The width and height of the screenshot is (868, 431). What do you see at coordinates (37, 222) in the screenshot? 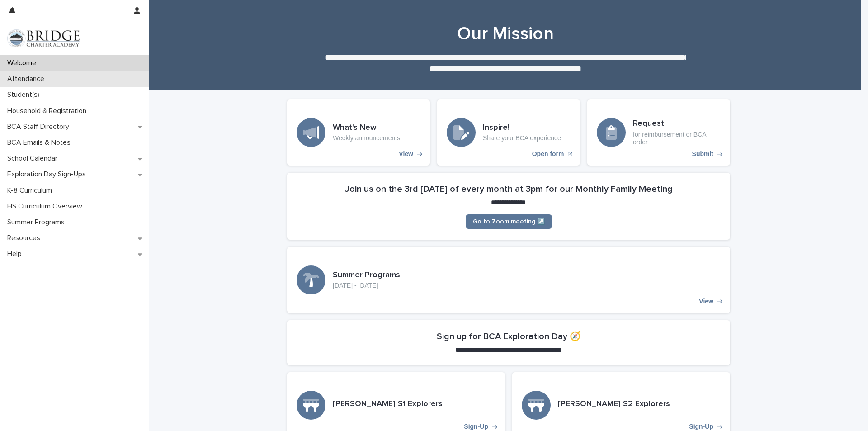
I see `p: Summer Programs` at bounding box center [37, 222].